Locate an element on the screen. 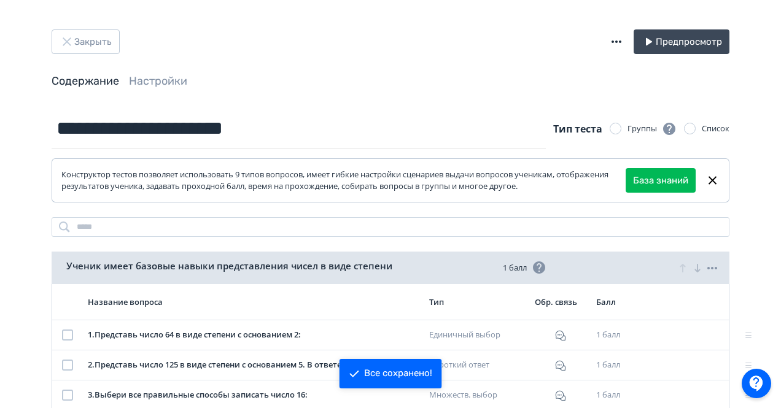  span: Ученик имеет базовые навыки представления чисел в виде степени is located at coordinates (229, 266).